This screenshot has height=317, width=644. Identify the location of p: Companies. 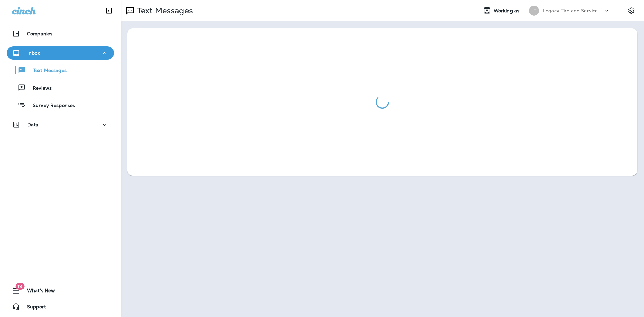
(40, 33).